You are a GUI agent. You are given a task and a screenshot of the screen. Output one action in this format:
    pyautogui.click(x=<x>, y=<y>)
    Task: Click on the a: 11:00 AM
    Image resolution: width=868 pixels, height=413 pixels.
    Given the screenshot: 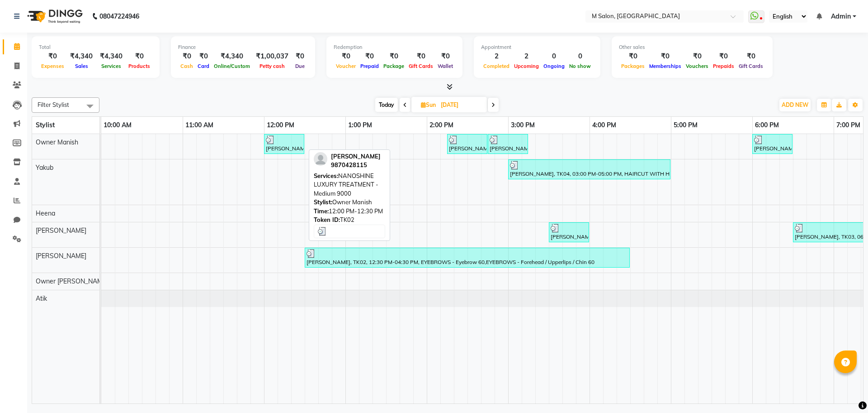 What is the action you would take?
    pyautogui.click(x=199, y=125)
    